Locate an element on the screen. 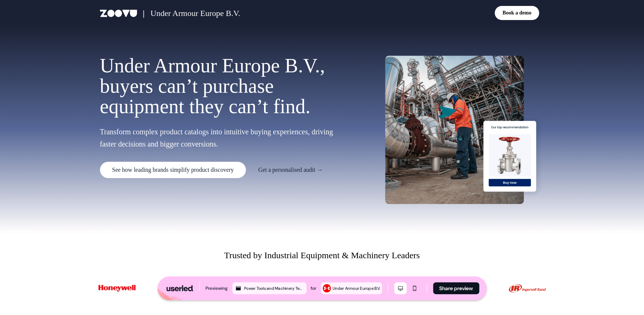 Image resolution: width=644 pixels, height=315 pixels. button: Mobile mode is located at coordinates (414, 288).